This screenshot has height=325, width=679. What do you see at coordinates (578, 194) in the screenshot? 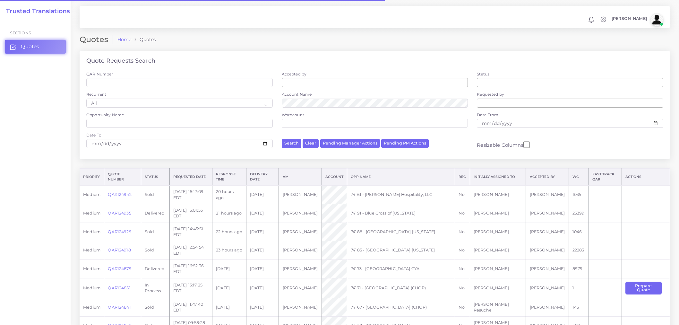
I see `td: 1035` at bounding box center [578, 194].